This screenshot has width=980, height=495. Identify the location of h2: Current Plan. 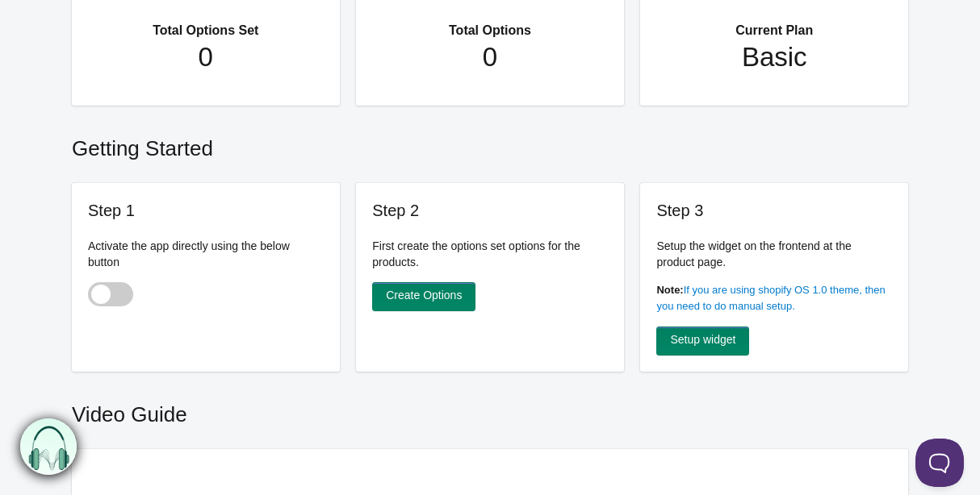
(774, 23).